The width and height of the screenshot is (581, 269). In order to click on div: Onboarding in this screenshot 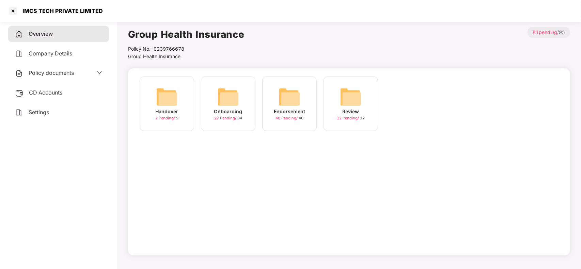, I will do `click(228, 112)`.